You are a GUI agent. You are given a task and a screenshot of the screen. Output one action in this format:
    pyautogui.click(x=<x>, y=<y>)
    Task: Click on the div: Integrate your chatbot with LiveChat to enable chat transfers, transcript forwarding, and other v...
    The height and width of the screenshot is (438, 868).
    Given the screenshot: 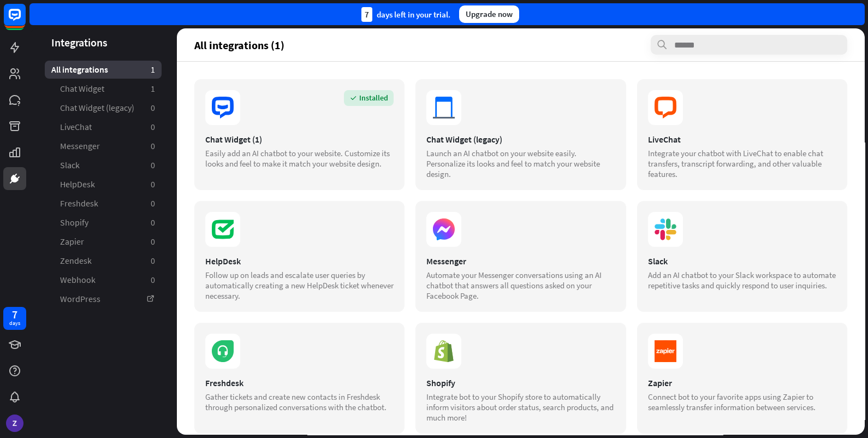 What is the action you would take?
    pyautogui.click(x=742, y=163)
    